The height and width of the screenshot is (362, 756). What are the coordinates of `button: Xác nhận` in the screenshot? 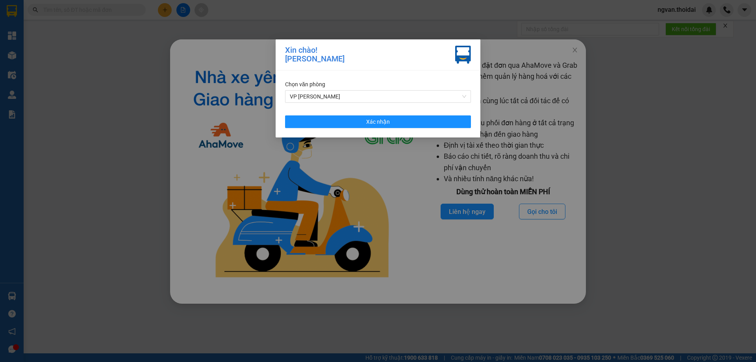 It's located at (378, 122).